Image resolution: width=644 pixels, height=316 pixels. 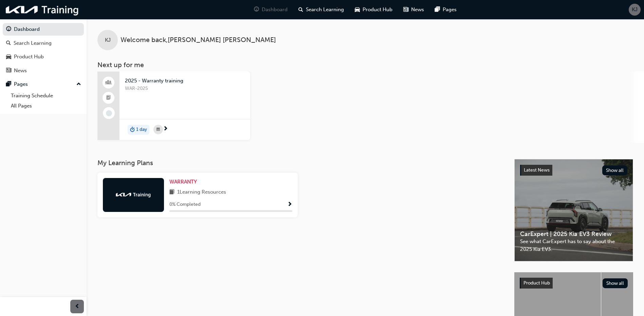 What do you see at coordinates (141, 130) in the screenshot?
I see `span: 1 day` at bounding box center [141, 130].